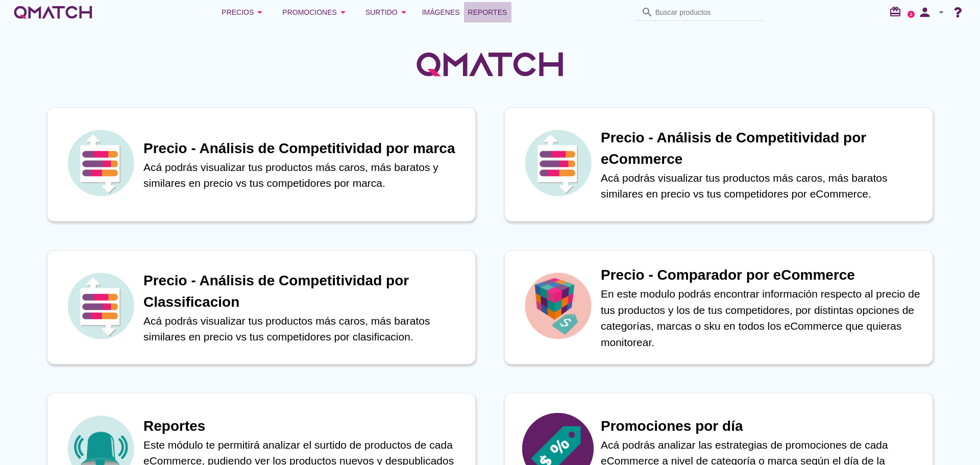 This screenshot has height=465, width=980. Describe the element at coordinates (315, 13) in the screenshot. I see `div: Promociones` at that location.